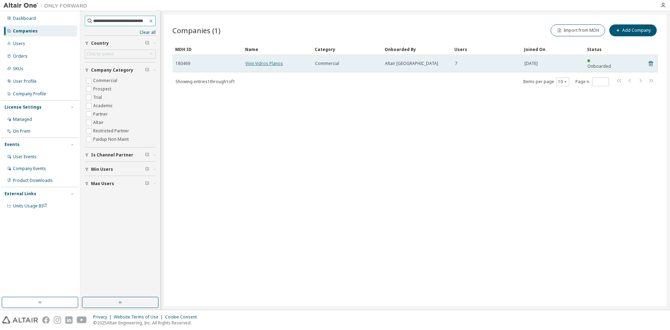  Describe the element at coordinates (29, 94) in the screenshot. I see `div: Company Profile` at that location.